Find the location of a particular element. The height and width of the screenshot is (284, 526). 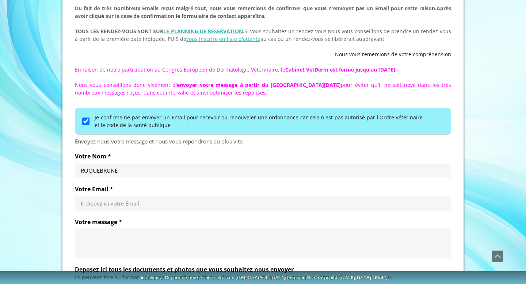

a: Défiler vers le haut is located at coordinates (497, 256).